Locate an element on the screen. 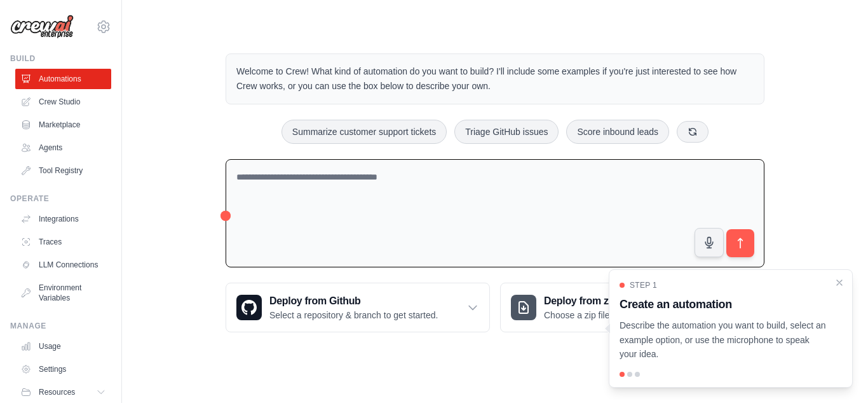 The width and height of the screenshot is (868, 403). a: Marketplace is located at coordinates (63, 124).